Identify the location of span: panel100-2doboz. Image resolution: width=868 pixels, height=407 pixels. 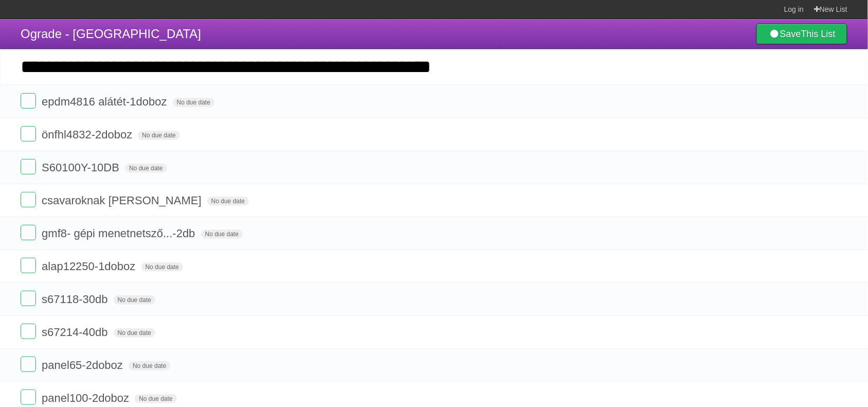
(87, 397).